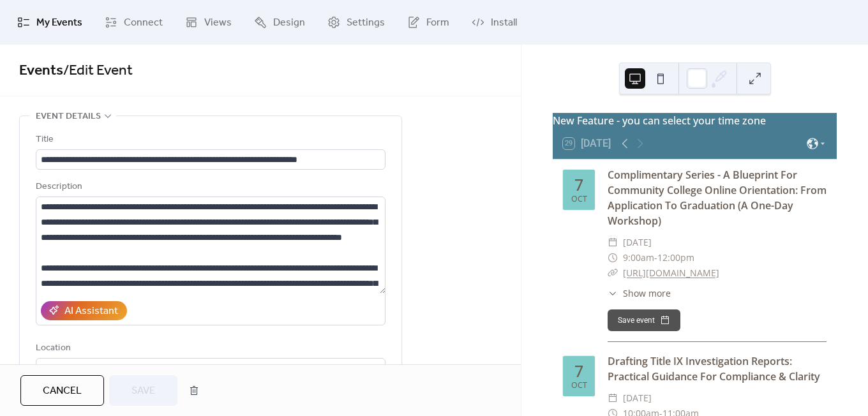  Describe the element at coordinates (62, 391) in the screenshot. I see `button: Cancel` at that location.